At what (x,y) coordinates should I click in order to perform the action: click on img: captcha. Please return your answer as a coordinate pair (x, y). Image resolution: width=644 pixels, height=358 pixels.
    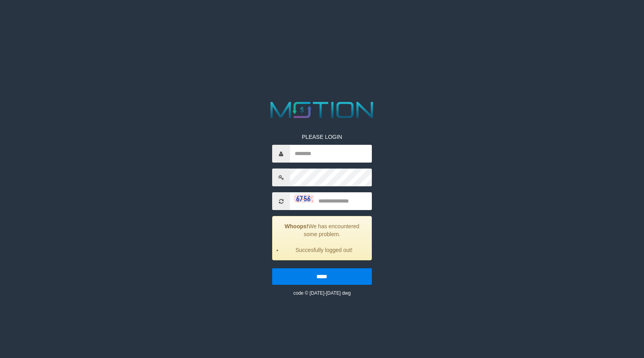
    Looking at the image, I should click on (304, 199).